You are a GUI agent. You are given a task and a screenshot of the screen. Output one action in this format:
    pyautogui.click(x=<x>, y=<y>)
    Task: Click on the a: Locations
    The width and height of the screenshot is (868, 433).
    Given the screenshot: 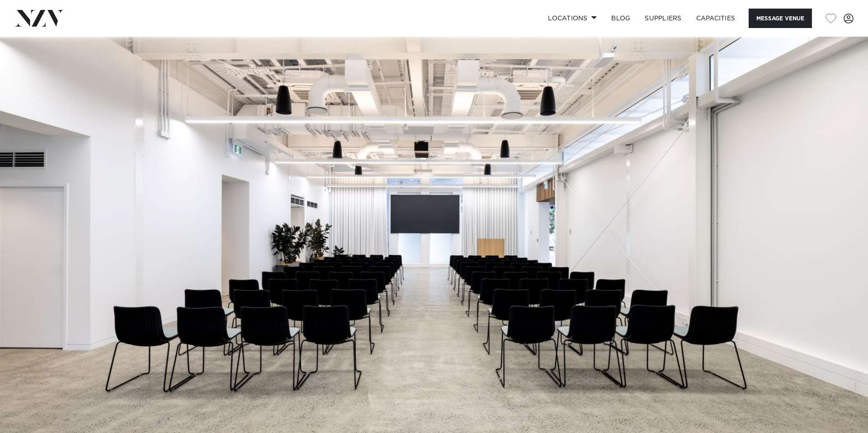 What is the action you would take?
    pyautogui.click(x=573, y=18)
    